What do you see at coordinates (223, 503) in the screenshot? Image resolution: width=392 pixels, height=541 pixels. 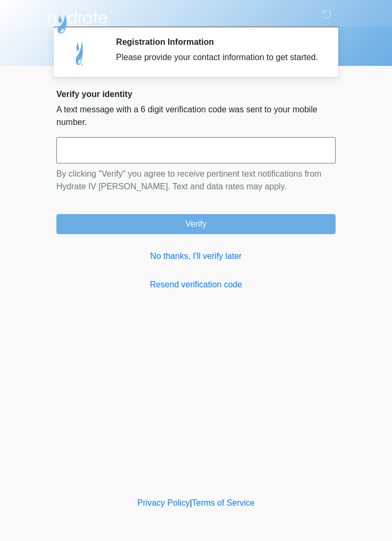 I see `a: Terms of Service` at bounding box center [223, 503].